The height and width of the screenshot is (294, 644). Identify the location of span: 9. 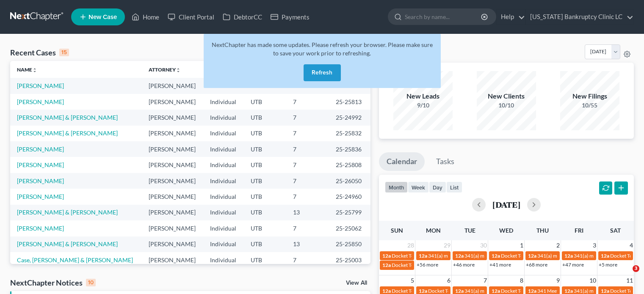
(558, 281).